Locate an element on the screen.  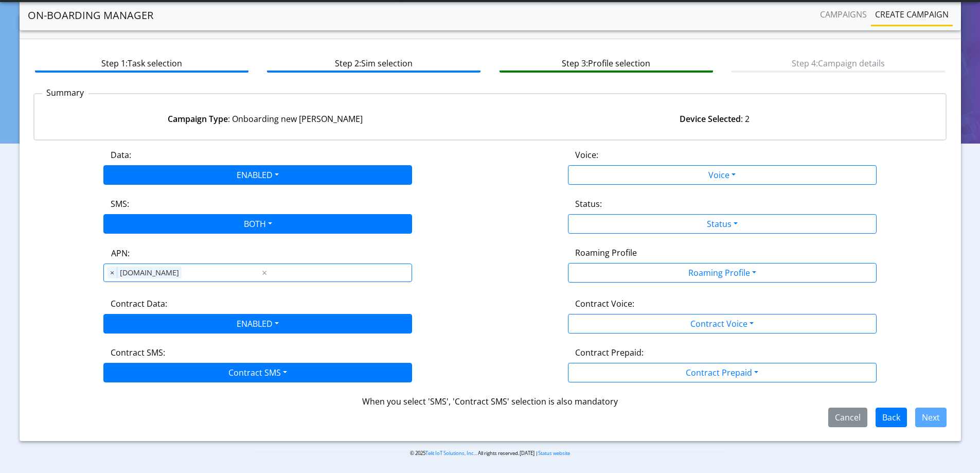
button: Contract Voice is located at coordinates (723, 324).